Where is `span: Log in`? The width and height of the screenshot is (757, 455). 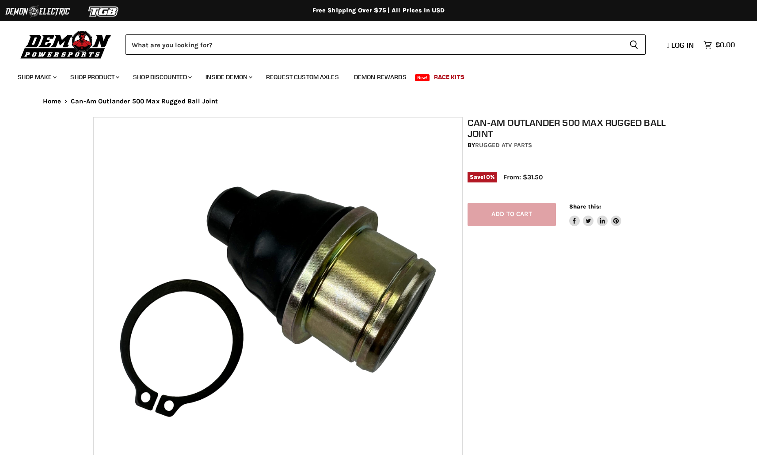 span: Log in is located at coordinates (682, 45).